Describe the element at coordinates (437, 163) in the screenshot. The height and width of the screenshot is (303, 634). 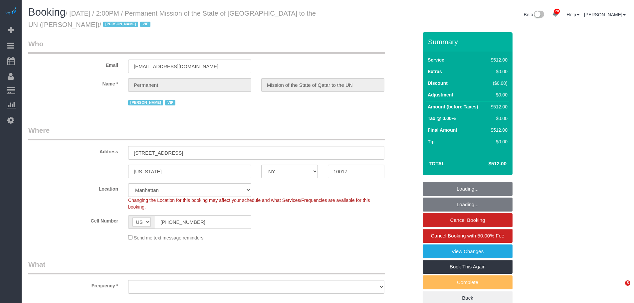
I see `strong: Total` at that location.